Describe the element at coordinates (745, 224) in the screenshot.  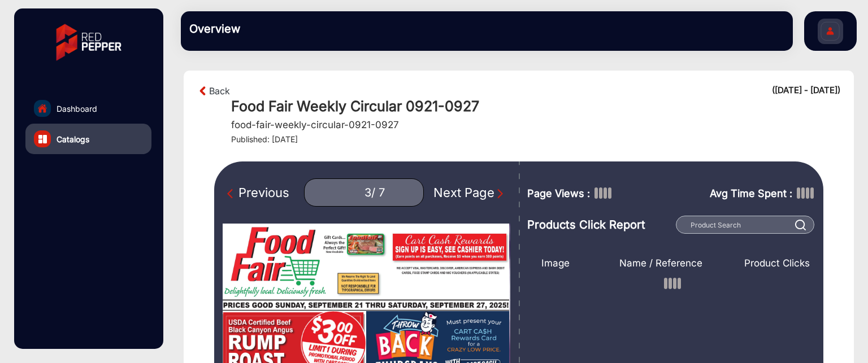
I see `input: Product Search` at that location.